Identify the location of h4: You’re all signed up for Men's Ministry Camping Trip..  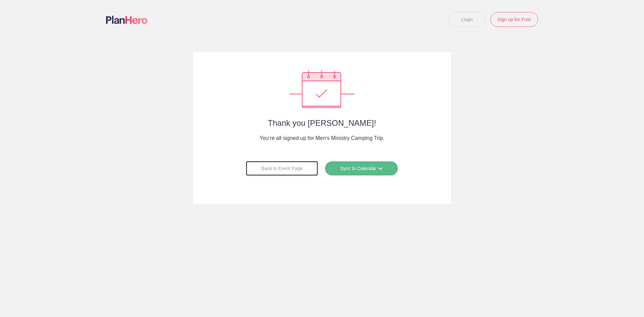
(322, 138).